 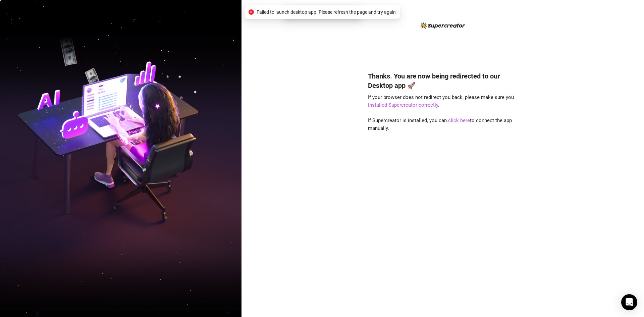 What do you see at coordinates (443, 81) in the screenshot?
I see `h4: Thanks. You are now being redirected to our Desktop app 🚀` at bounding box center [443, 81].